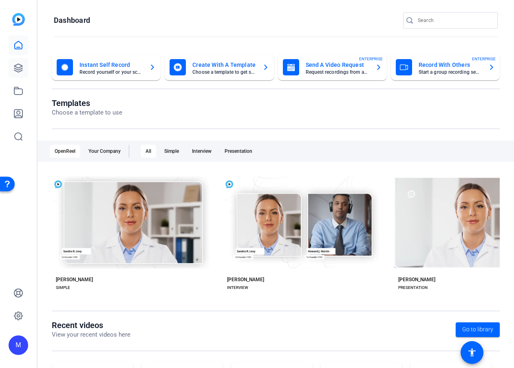 Image resolution: width=514 pixels, height=368 pixels. I want to click on img: blue-gradient.svg, so click(18, 19).